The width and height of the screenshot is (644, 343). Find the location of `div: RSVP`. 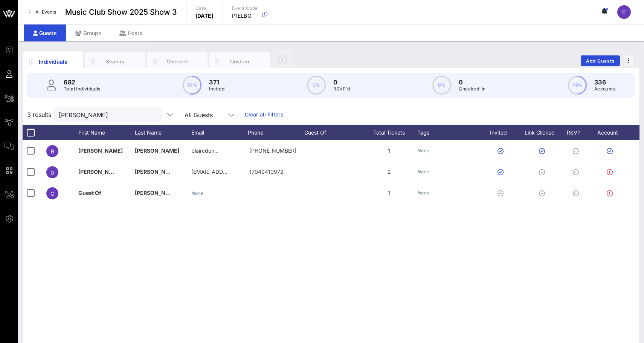

div: RSVP is located at coordinates (577, 132).